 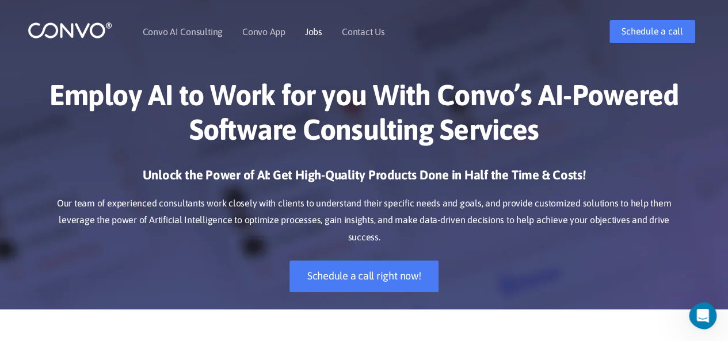 I want to click on a: Contact Us, so click(x=363, y=32).